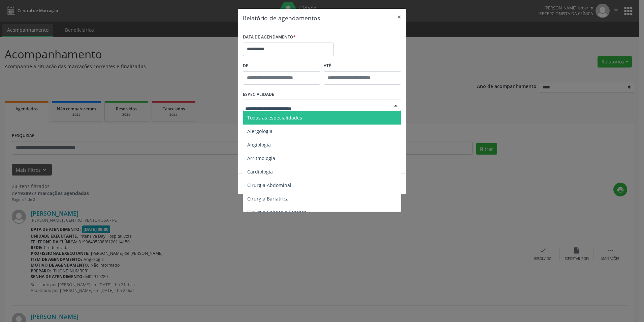 This screenshot has width=644, height=322. Describe the element at coordinates (259, 131) in the screenshot. I see `span: Alergologia` at that location.